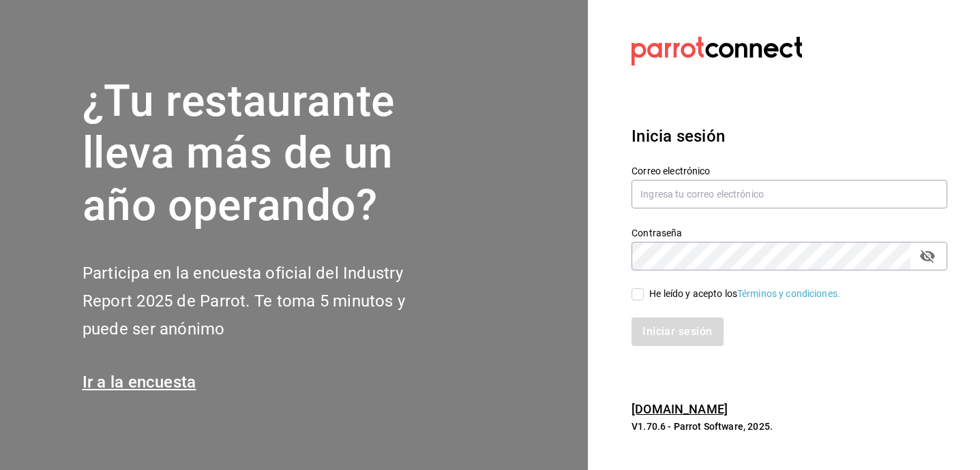 Image resolution: width=980 pixels, height=470 pixels. I want to click on a: Ir a la encuesta, so click(139, 383).